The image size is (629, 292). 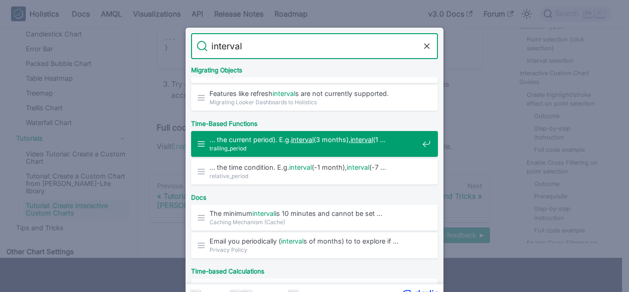 I want to click on input: Search docs, so click(x=315, y=46).